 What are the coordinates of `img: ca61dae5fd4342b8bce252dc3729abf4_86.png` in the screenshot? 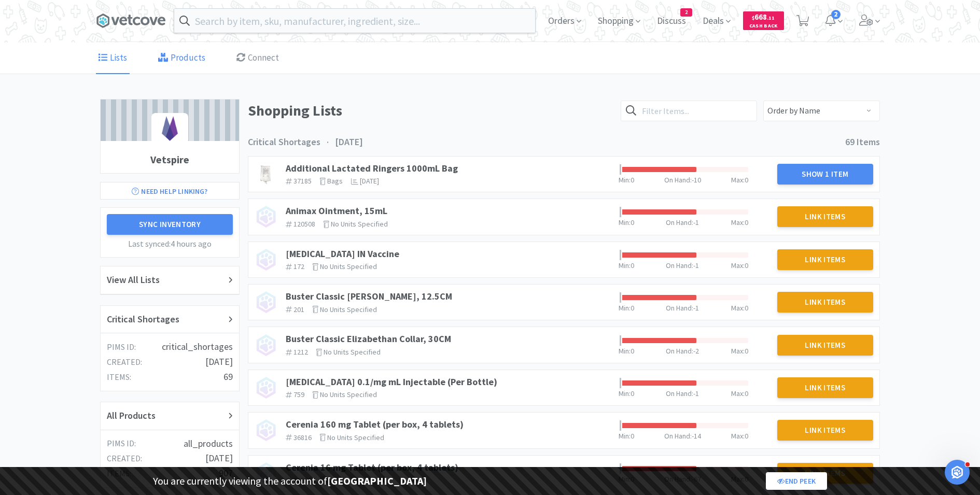 It's located at (169, 128).